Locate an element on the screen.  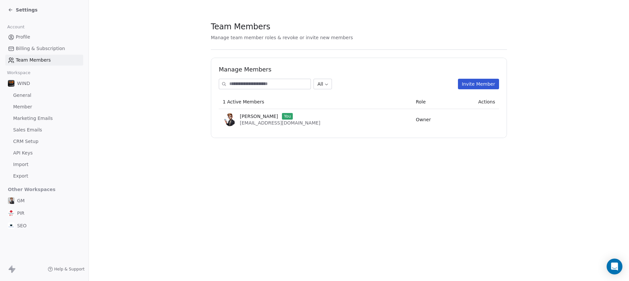
span: Role is located at coordinates (421, 102).